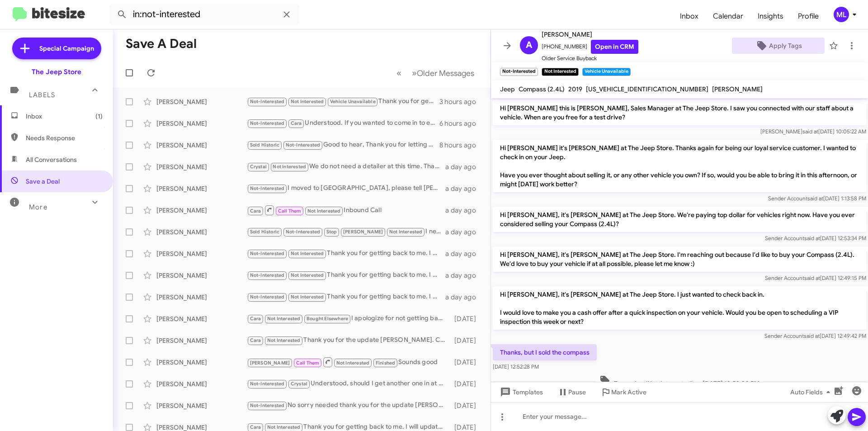 Image resolution: width=868 pixels, height=431 pixels. Describe the element at coordinates (346, 231) in the screenshot. I see `div: I never received a second black key. Like I was promised!!` at that location.